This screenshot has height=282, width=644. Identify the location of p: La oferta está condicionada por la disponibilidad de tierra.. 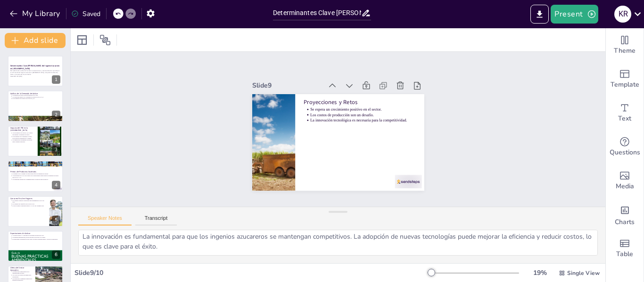
(22, 272).